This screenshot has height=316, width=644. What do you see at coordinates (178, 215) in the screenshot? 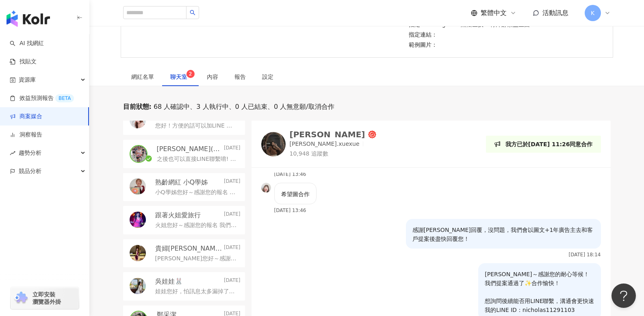
I see `p: 跟著火姐愛旅行` at bounding box center [178, 215].